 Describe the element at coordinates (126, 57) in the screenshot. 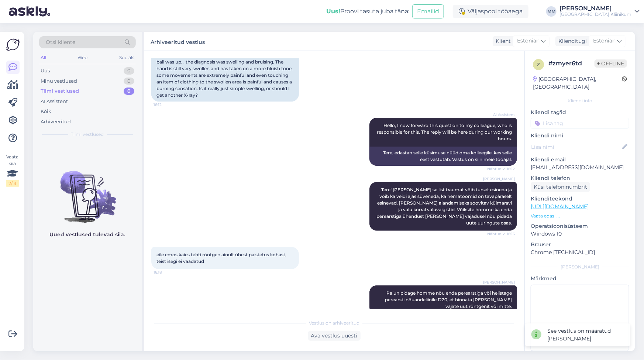

I see `div: Socials` at that location.